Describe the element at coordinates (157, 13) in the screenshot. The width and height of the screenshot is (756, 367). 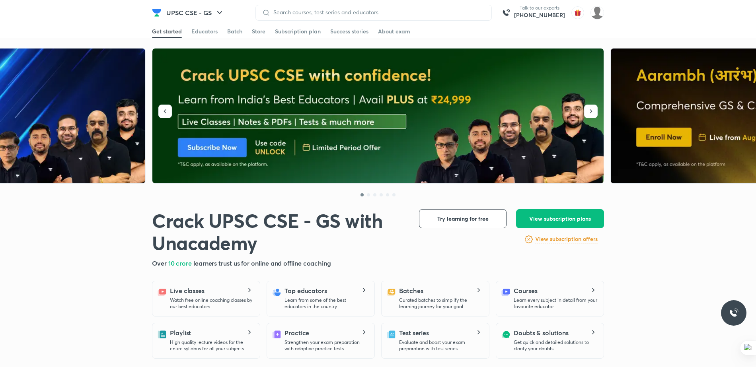
I see `img: Company Logo` at that location.